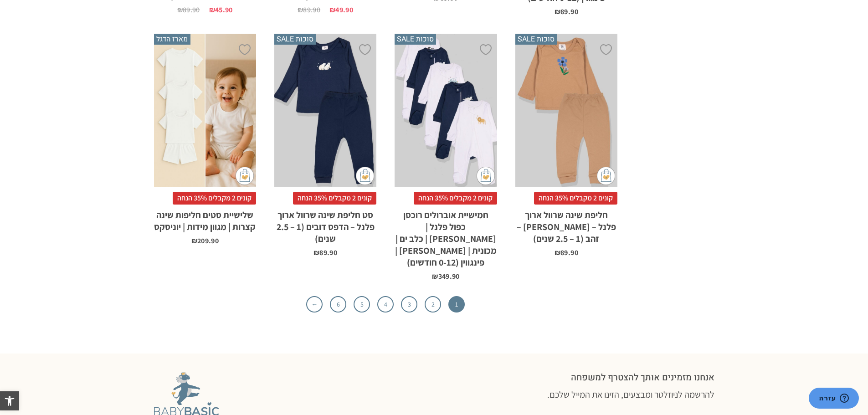 Image resolution: width=868 pixels, height=415 pixels. I want to click on a: סוכות SALE חליפת שינה שרוול ארוך פלנל - פרח - זהב (1 - 2.5 שנים) קונים 2 מקבלים 35% הנחהחליפת שינ..., so click(566, 145).